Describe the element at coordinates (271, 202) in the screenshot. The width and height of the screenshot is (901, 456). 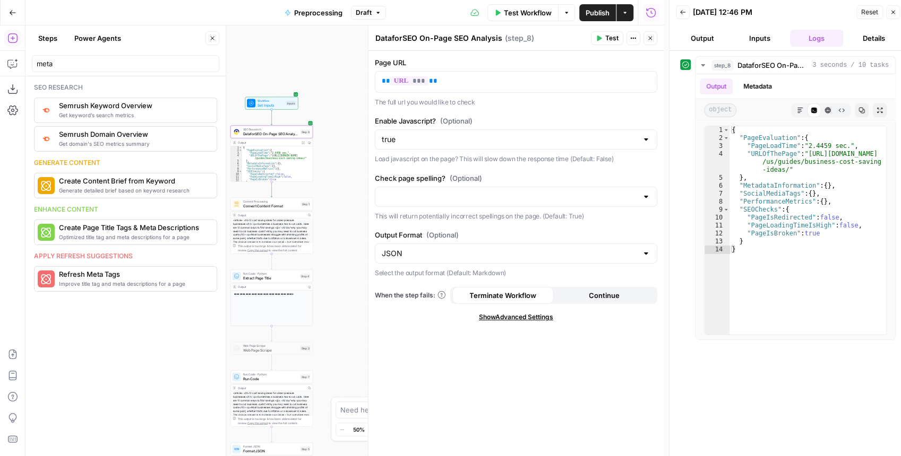
I see `span: Content Processing` at that location.